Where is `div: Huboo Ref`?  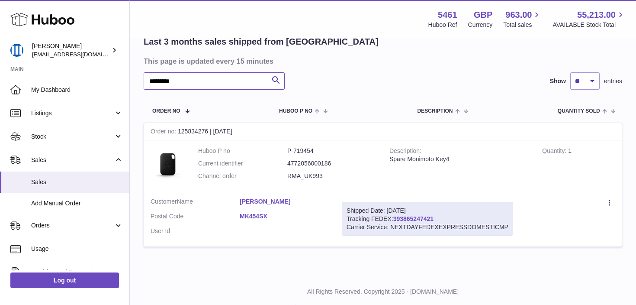 div: Huboo Ref is located at coordinates (443, 25).